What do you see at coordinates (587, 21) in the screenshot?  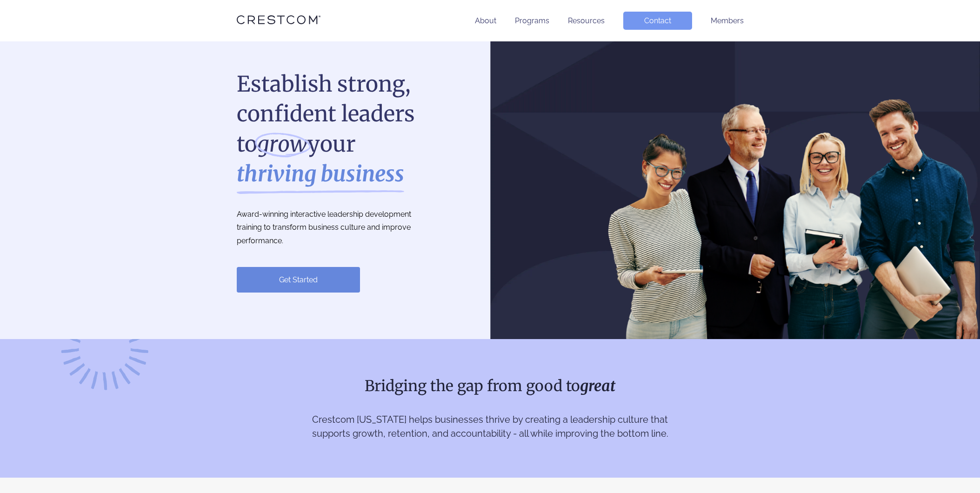 I see `a: Resources` at bounding box center [587, 21].